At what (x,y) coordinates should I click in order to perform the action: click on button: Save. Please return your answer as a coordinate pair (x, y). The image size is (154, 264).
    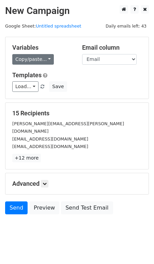
    Looking at the image, I should click on (58, 86).